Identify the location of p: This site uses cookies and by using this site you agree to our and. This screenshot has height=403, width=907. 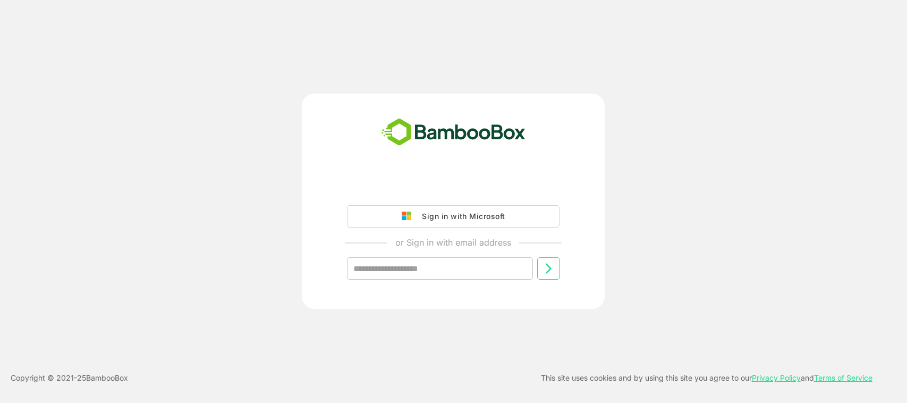
(707, 378).